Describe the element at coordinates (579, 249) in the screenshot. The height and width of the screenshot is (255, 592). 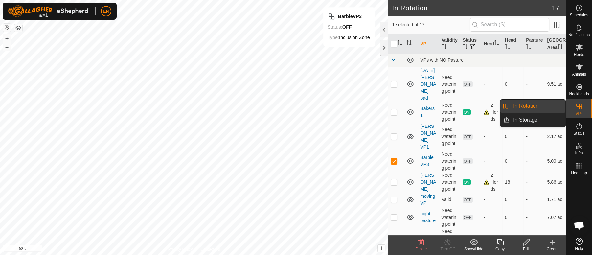
I see `span: Help` at that location.